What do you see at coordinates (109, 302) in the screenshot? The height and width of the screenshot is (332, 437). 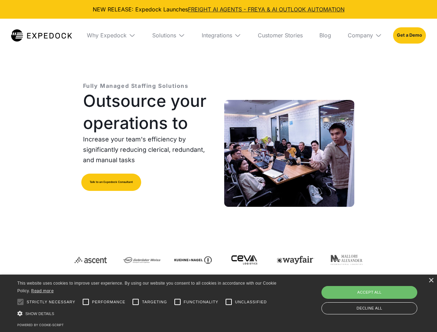 I see `span: Performance` at bounding box center [109, 302].